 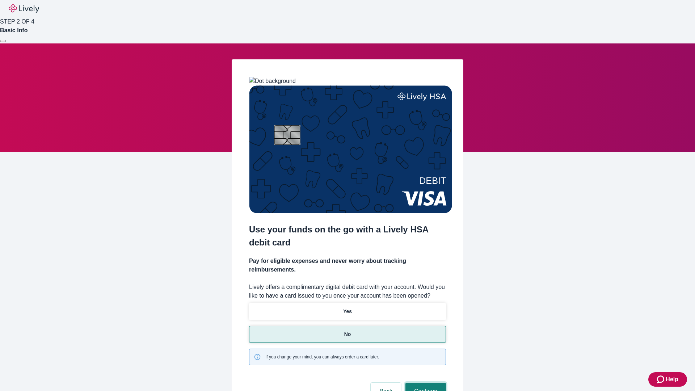 What do you see at coordinates (348, 311) in the screenshot?
I see `button: Yes` at bounding box center [348, 311].